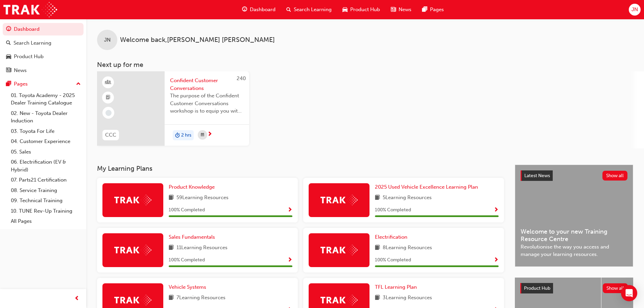  I want to click on span: Revolutionise the way you access and manage your learning resources., so click(574, 251).